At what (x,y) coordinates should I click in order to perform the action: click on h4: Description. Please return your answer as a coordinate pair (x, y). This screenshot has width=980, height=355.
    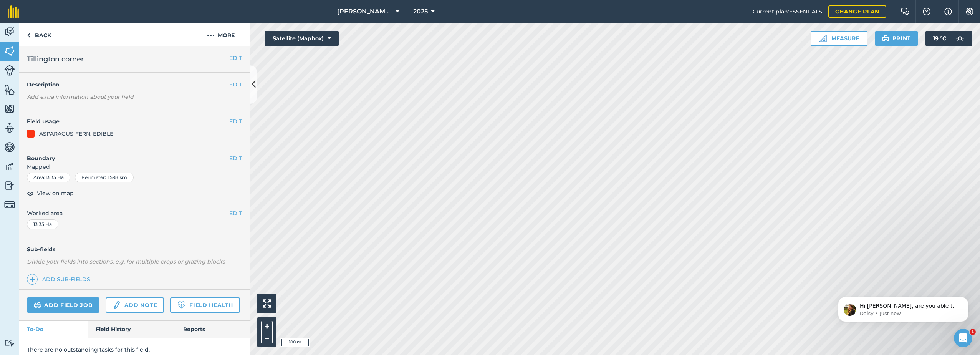
    Looking at the image, I should click on (134, 85).